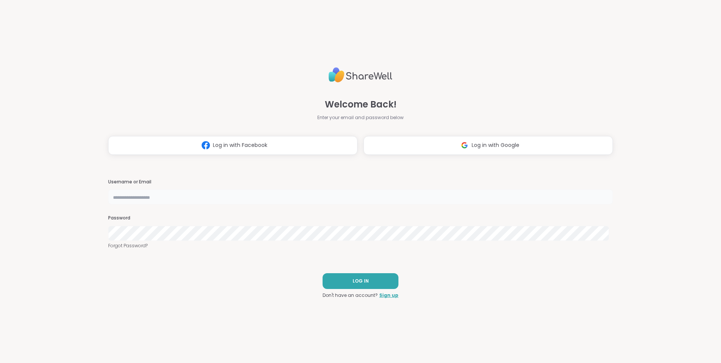 Image resolution: width=721 pixels, height=363 pixels. Describe the element at coordinates (240, 145) in the screenshot. I see `span: Log in with Facebook` at that location.